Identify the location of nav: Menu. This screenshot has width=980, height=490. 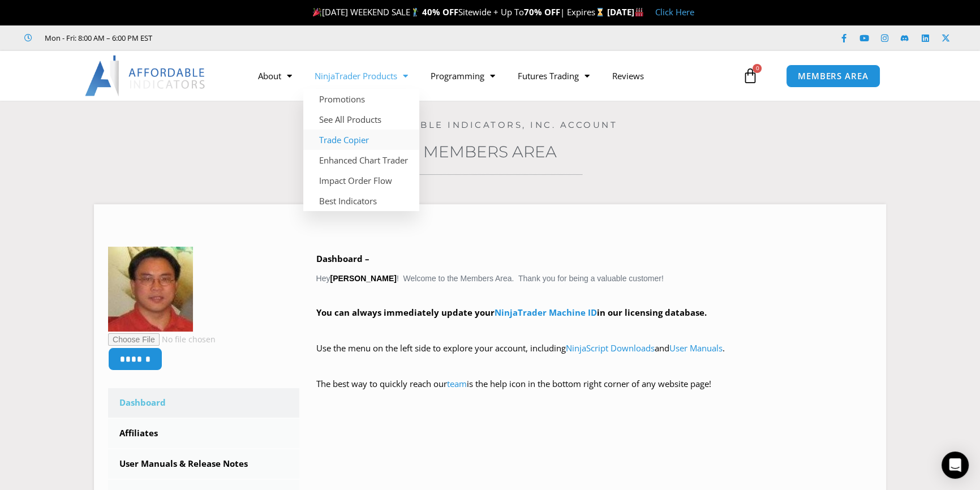
(493, 76).